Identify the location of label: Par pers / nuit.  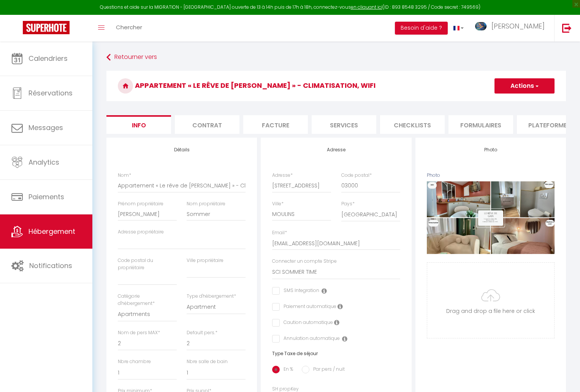
(327, 369).